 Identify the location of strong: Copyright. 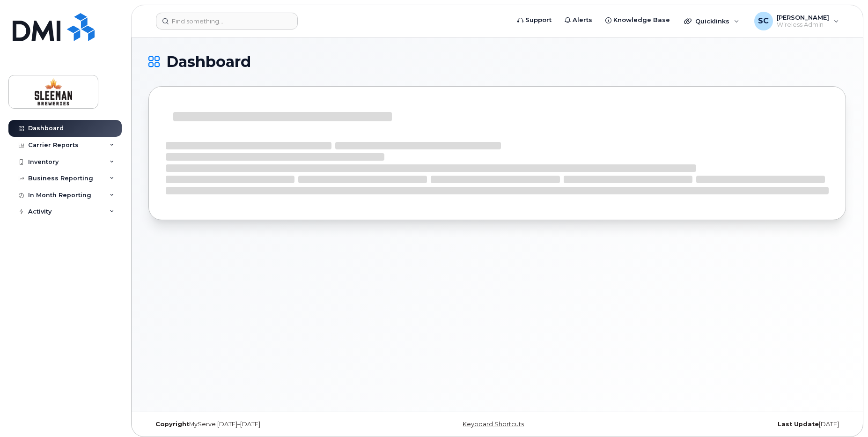
(172, 424).